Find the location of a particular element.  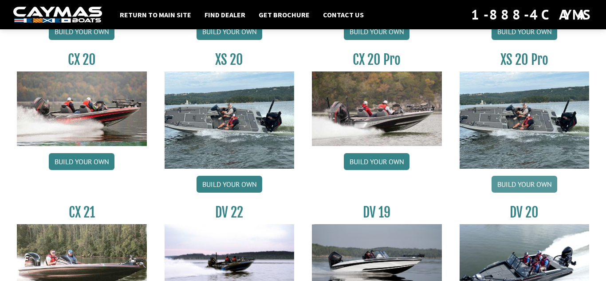

h3: DV 22 is located at coordinates (229, 212).